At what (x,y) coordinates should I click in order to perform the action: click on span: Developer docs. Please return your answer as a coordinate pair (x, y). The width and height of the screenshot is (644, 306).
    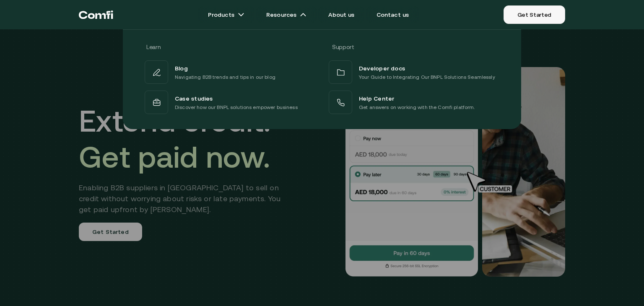
    Looking at the image, I should click on (382, 68).